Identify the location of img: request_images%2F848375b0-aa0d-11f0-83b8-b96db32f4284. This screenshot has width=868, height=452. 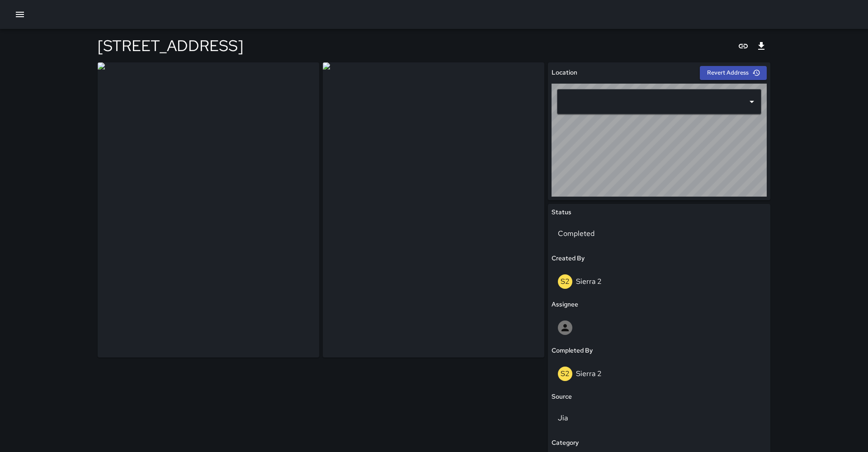
(433, 210).